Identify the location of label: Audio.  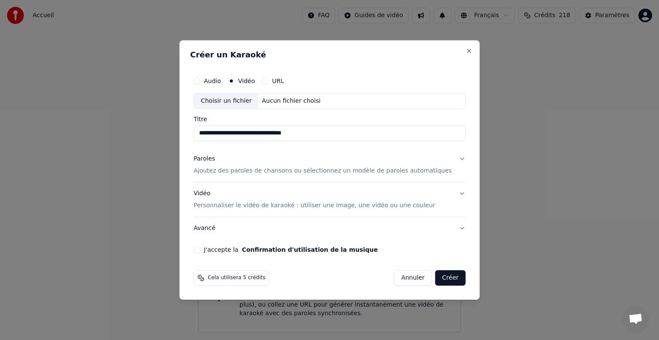
(212, 81).